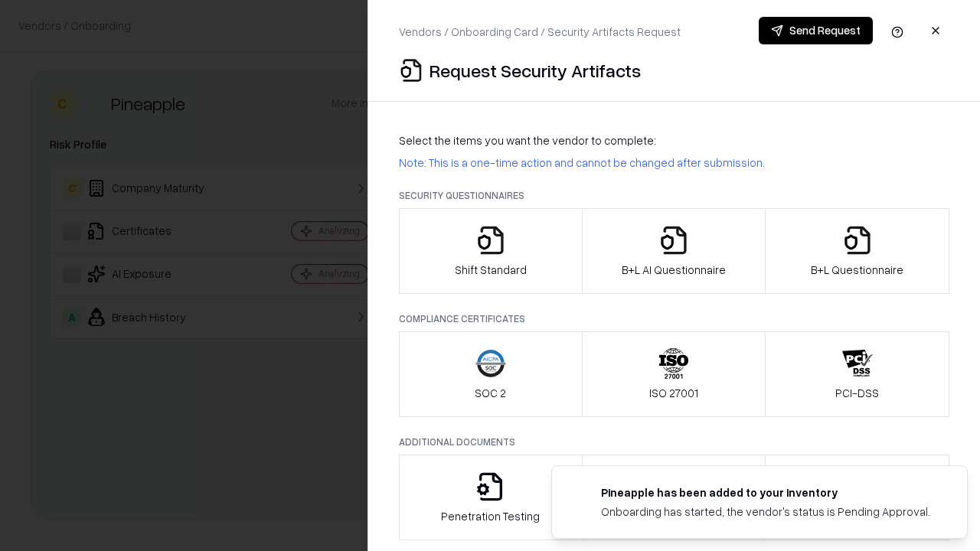 The height and width of the screenshot is (551, 980). I want to click on p: Vendors / Onboarding Card / Security Artifacts Request, so click(540, 31).